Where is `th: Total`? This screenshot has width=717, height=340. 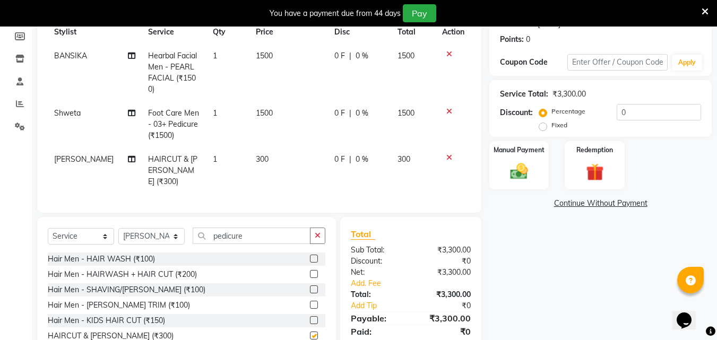 th: Total is located at coordinates (413, 32).